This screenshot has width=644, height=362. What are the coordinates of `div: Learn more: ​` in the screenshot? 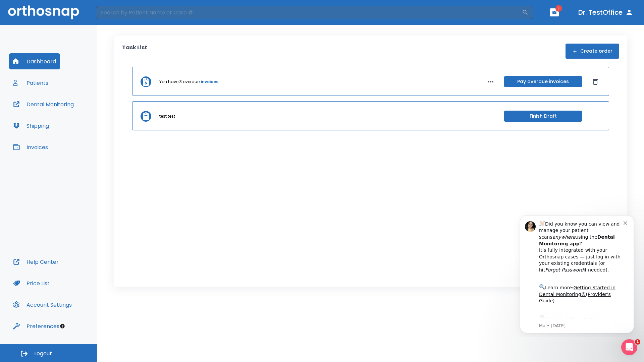 It's located at (71, 88).